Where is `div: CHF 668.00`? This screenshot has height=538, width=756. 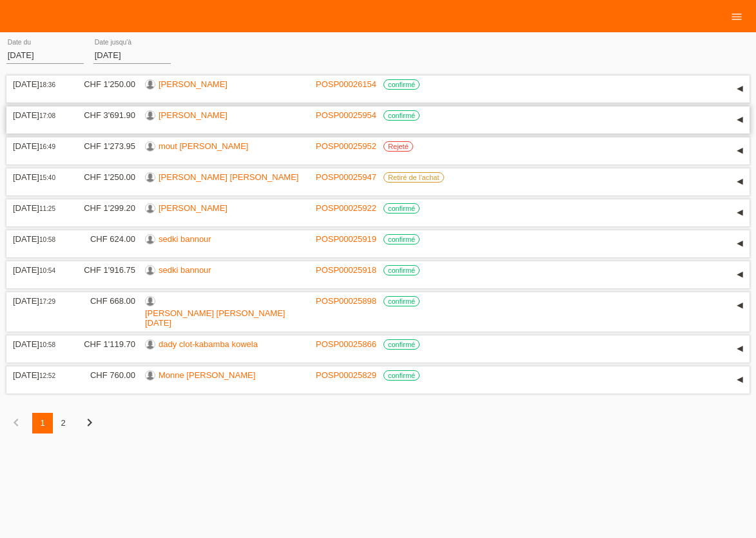 div: CHF 668.00 is located at coordinates (105, 301).